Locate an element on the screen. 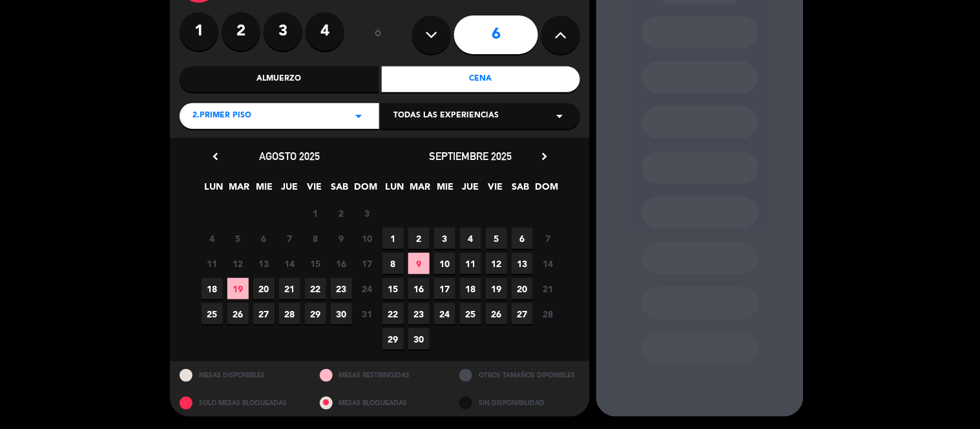 This screenshot has width=980, height=429. div: SIN DISPONIBILIDAD is located at coordinates (520, 403).